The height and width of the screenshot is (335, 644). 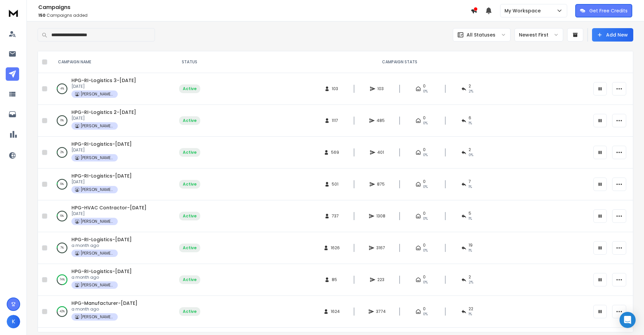 What do you see at coordinates (62, 312) in the screenshot?
I see `p: 42 %` at bounding box center [62, 312].